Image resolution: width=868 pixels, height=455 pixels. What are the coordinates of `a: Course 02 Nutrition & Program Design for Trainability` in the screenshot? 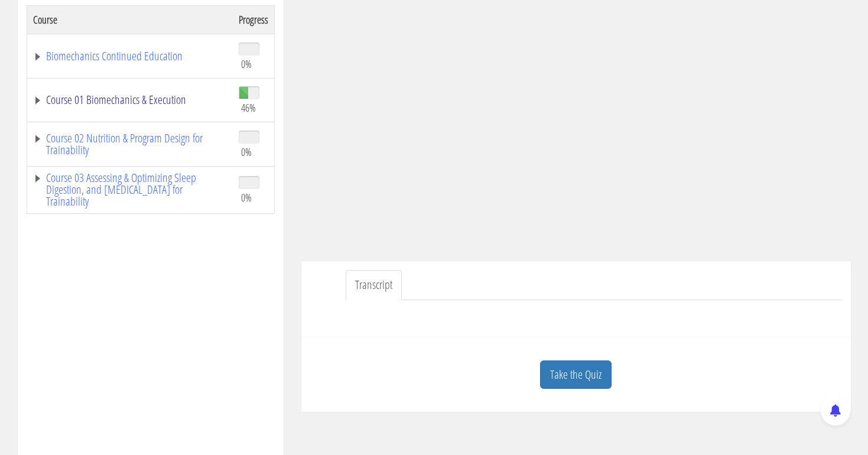 It's located at (130, 144).